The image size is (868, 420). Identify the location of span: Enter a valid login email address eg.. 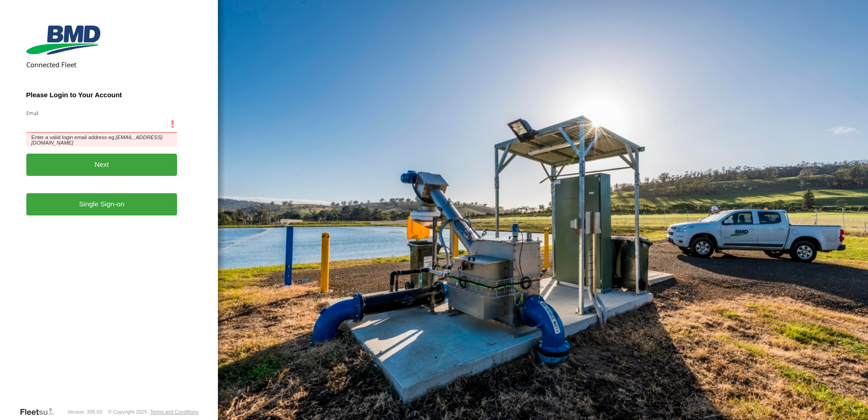
(102, 140).